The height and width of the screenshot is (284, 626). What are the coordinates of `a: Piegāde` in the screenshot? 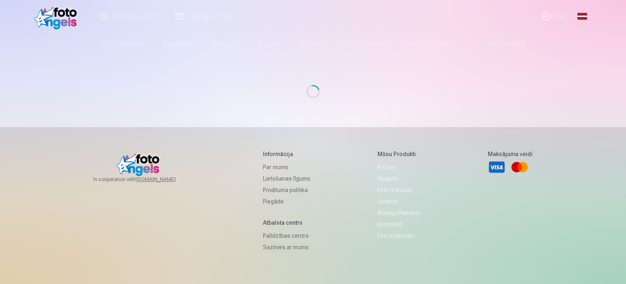 It's located at (287, 202).